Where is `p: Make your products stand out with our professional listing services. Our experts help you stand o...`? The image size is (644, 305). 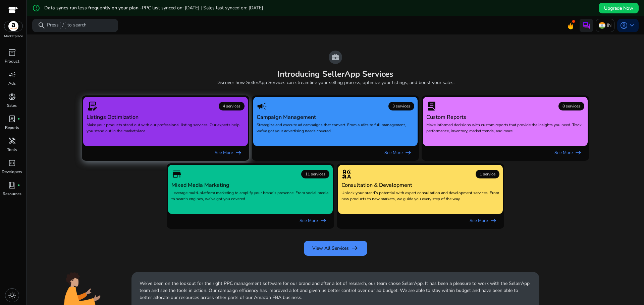
p: Make your products stand out with our professional listing services. Our experts help you stand o... is located at coordinates (165, 131).